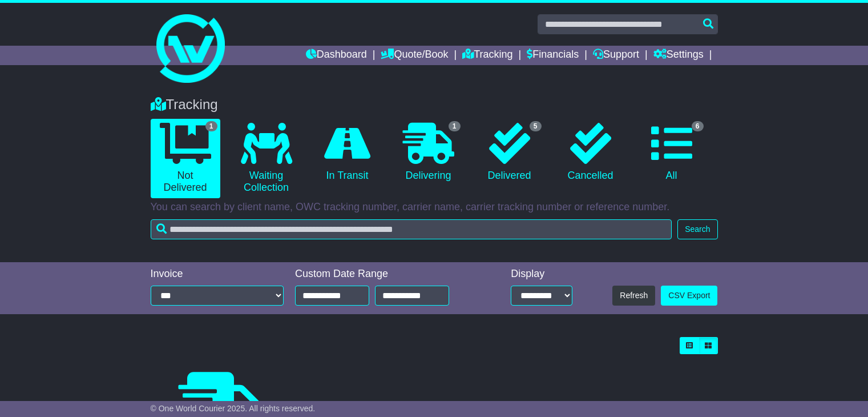 This screenshot has width=868, height=417. Describe the element at coordinates (386, 274) in the screenshot. I see `div: Custom Date Range` at that location.